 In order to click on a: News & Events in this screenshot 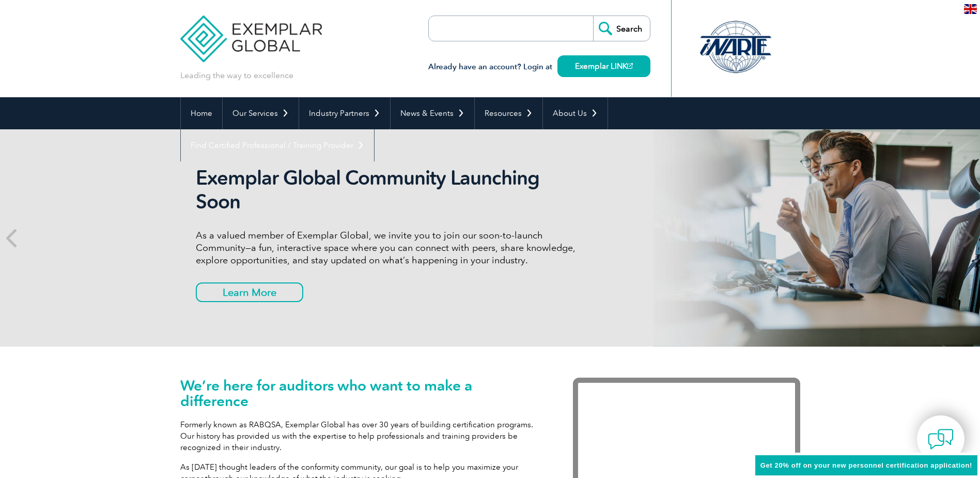, I will do `click(432, 113)`.